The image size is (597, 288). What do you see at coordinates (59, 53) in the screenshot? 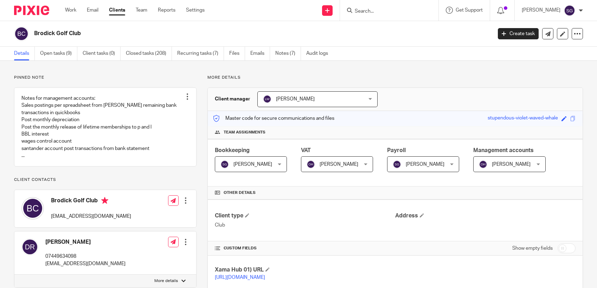
I see `a: Open tasks (9)` at bounding box center [59, 53].